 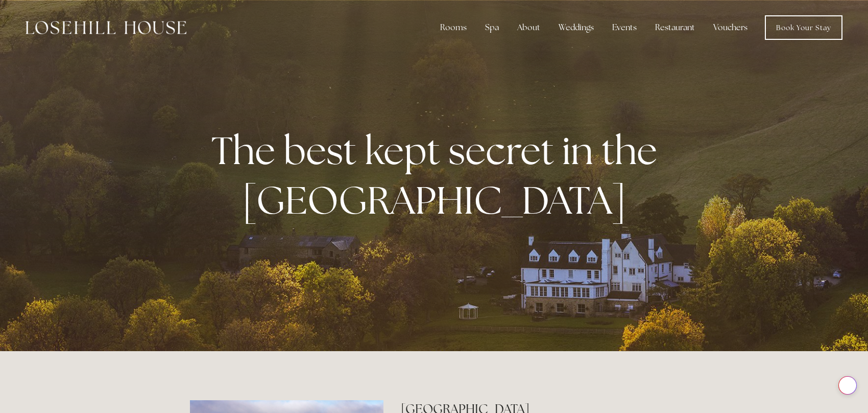 What do you see at coordinates (529, 27) in the screenshot?
I see `div: About` at bounding box center [529, 27].